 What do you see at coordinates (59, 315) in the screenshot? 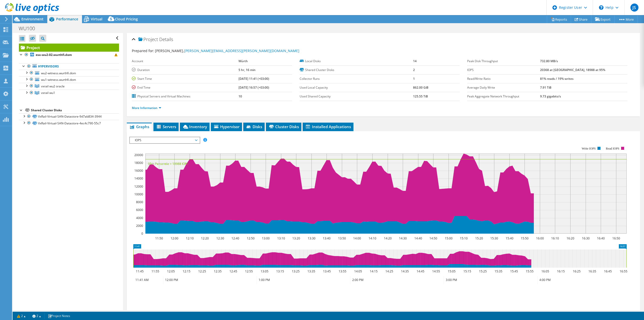
I see `a: Project Notes` at bounding box center [59, 315].